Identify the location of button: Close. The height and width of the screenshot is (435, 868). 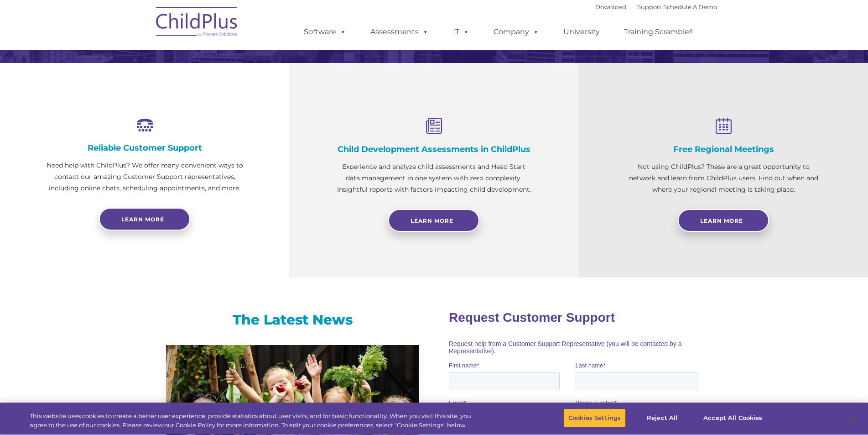
(853, 418).